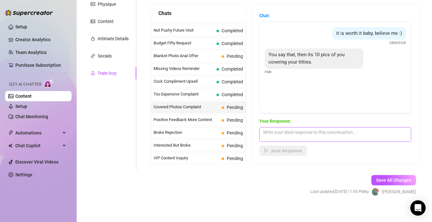 The width and height of the screenshot is (432, 222). Describe the element at coordinates (93, 73) in the screenshot. I see `span: experiment` at that location.